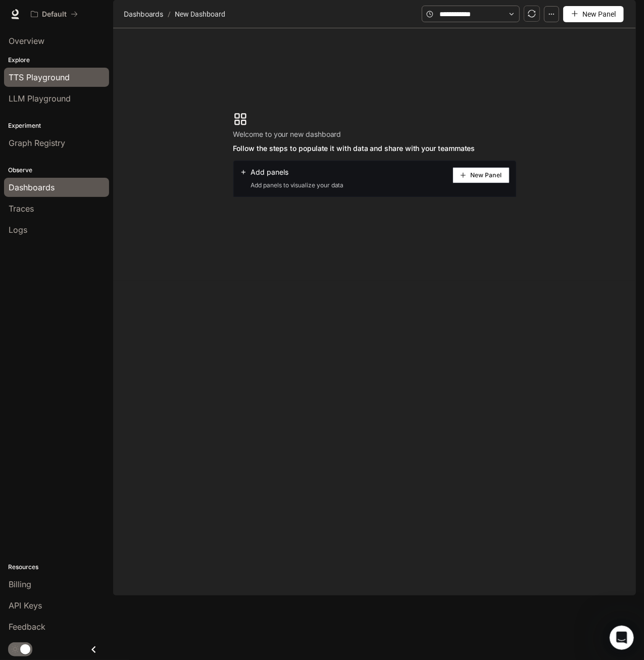 Image resolution: width=644 pixels, height=660 pixels. Describe the element at coordinates (54, 14) in the screenshot. I see `button: All workspaces` at that location.